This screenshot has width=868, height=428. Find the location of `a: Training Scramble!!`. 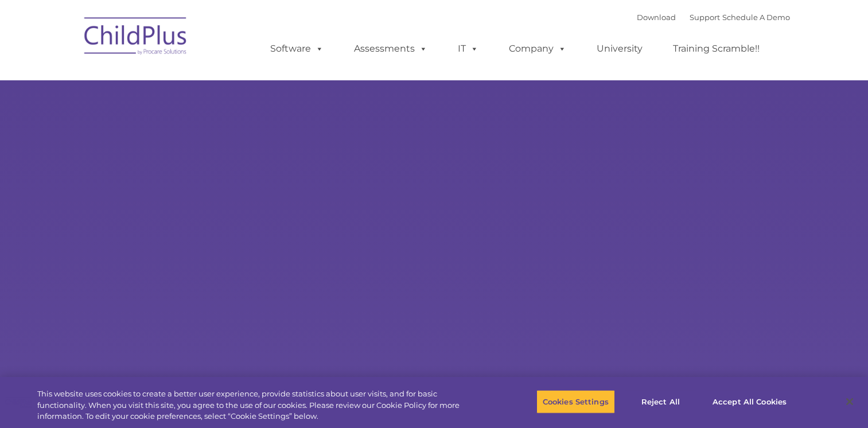

a: Training Scramble!! is located at coordinates (716, 48).